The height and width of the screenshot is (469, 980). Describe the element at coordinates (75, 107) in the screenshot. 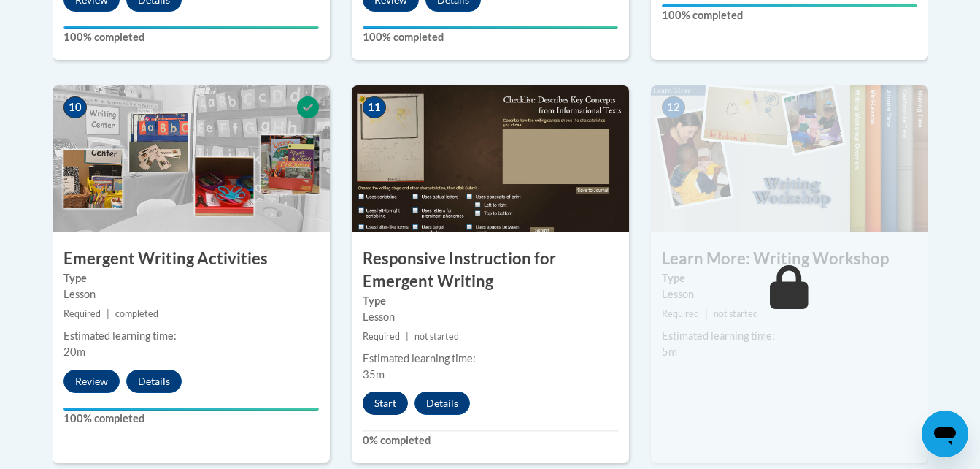

I see `span: 10` at that location.